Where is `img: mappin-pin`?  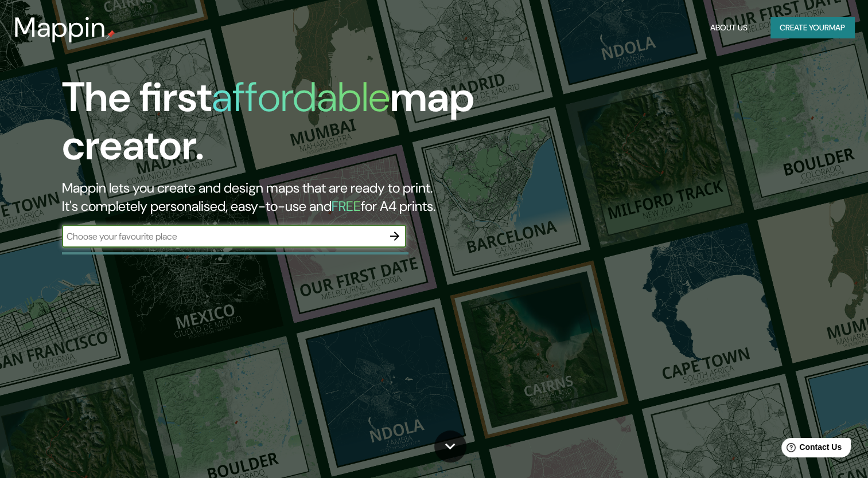 img: mappin-pin is located at coordinates (111, 34).